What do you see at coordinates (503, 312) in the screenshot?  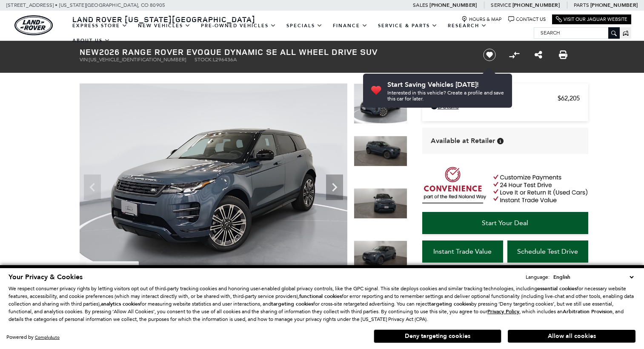 I see `u: Privacy Policy` at bounding box center [503, 312].